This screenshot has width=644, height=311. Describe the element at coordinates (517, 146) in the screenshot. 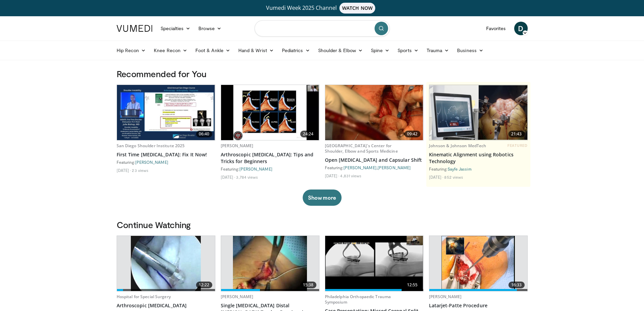

I see `span: FEATURED` at that location.